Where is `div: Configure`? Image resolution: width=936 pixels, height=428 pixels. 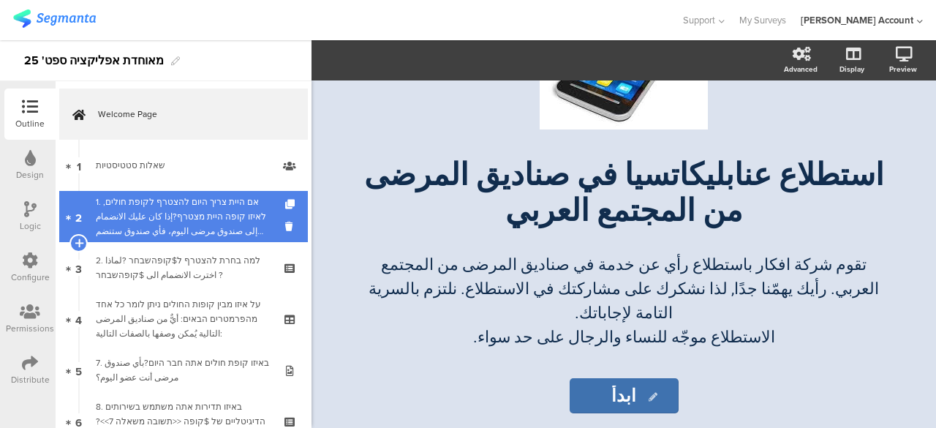 div: Configure is located at coordinates (30, 277).